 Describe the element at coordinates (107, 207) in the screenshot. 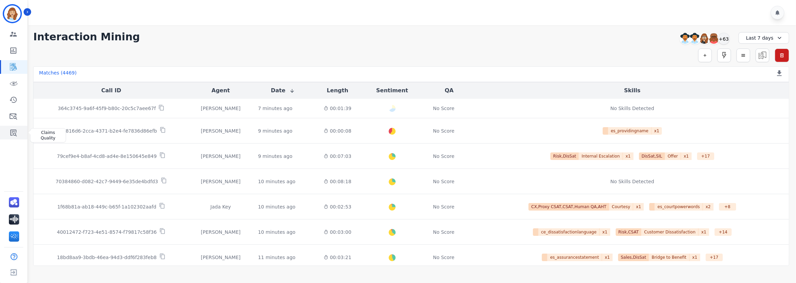

I see `p: 1f68b81a-ab18-449c-b65f-1a102302aafd` at that location.